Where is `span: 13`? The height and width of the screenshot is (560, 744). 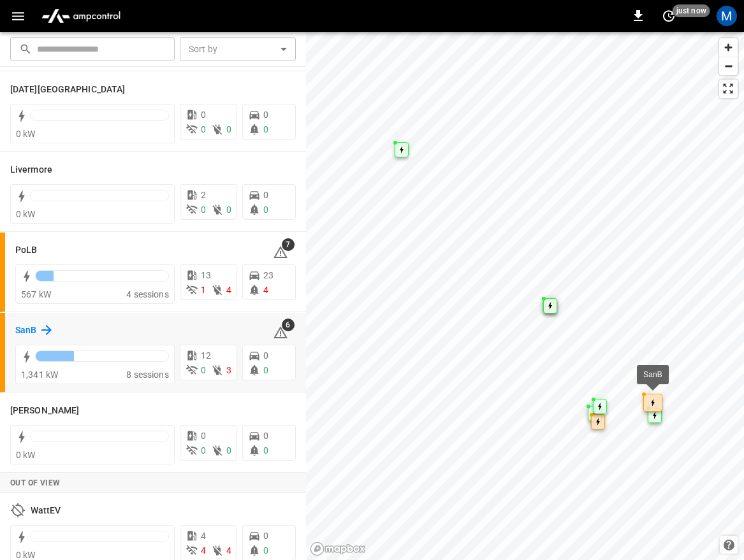 span: 13 is located at coordinates (206, 275).